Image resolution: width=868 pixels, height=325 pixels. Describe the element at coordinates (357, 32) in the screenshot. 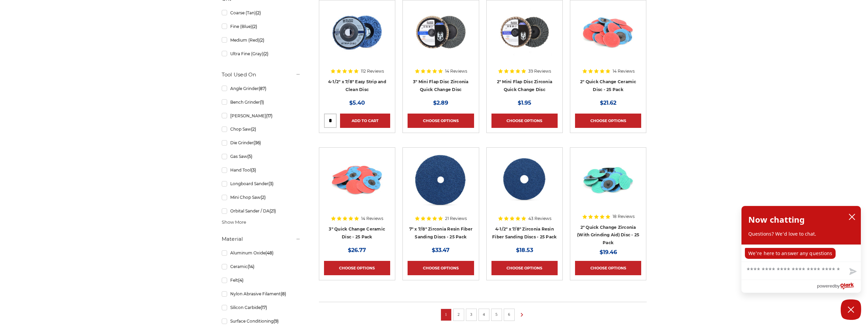

I see `img: 4-1/2" x 7/8" Easy Strip and Clean Disc` at that location.